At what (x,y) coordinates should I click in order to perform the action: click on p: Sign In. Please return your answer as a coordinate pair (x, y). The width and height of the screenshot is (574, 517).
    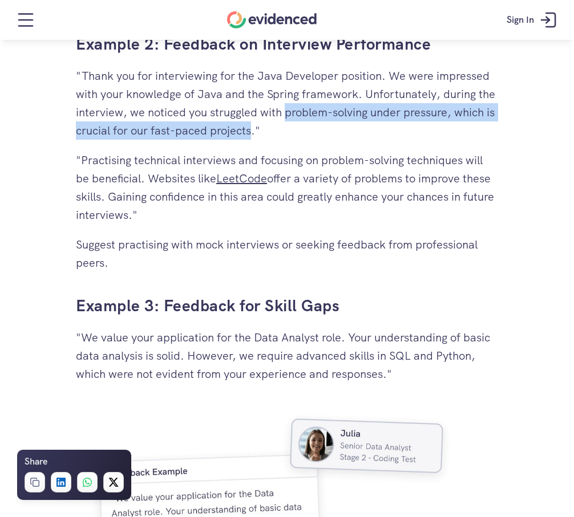
    Looking at the image, I should click on (520, 20).